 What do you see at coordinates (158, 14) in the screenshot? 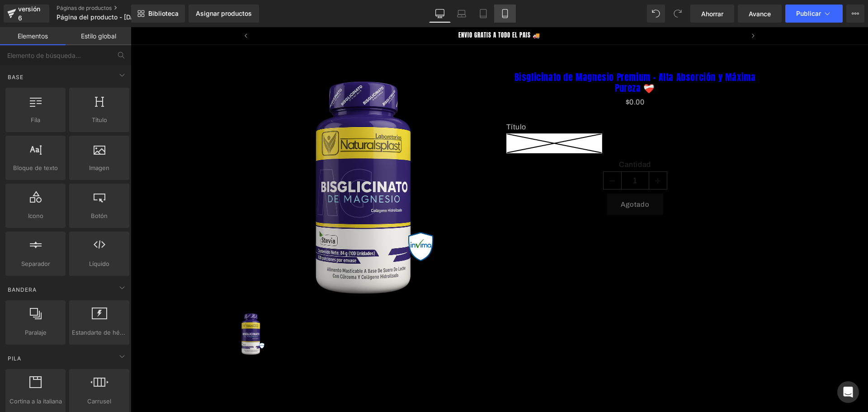
I see `a: Nueva Biblioteca` at bounding box center [158, 14].